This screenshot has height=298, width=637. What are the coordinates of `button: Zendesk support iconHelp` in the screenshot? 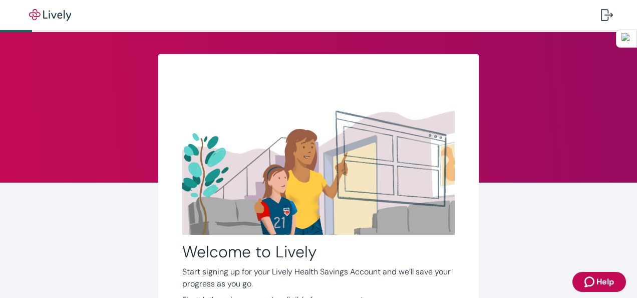 It's located at (599, 282).